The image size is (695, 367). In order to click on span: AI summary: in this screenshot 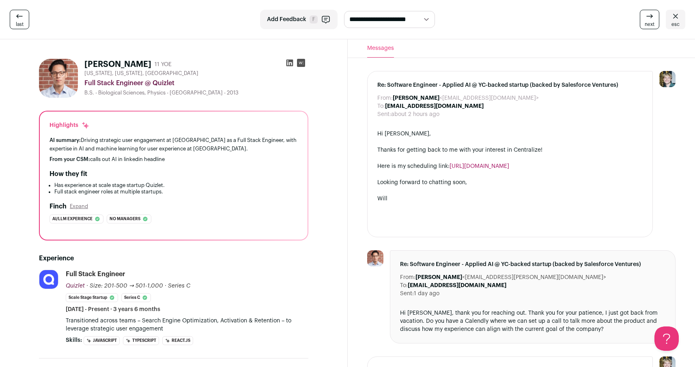, I will do `click(65, 140)`.